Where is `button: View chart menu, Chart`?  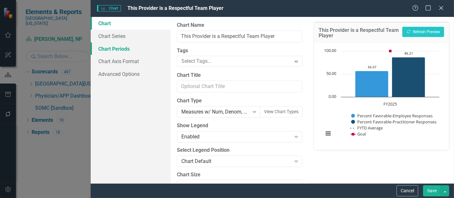 button: View chart menu, Chart is located at coordinates (328, 133).